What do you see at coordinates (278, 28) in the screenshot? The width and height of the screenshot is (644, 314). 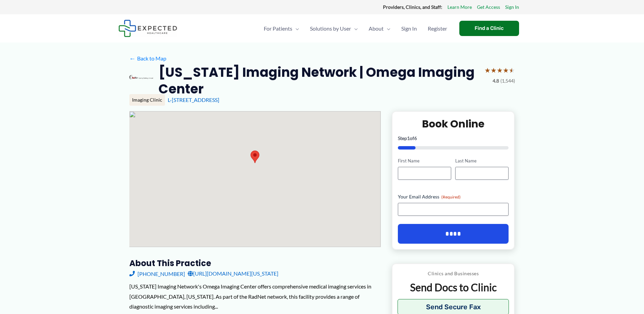 I see `span: For Patients` at bounding box center [278, 28].